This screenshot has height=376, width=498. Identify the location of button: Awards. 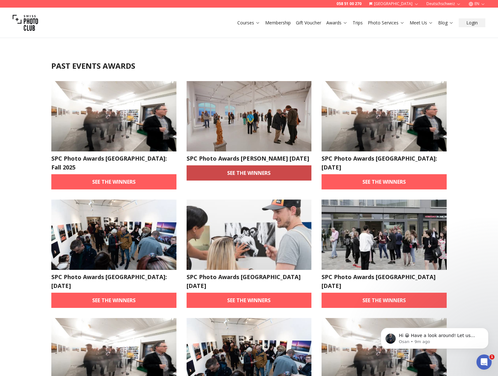
(337, 23).